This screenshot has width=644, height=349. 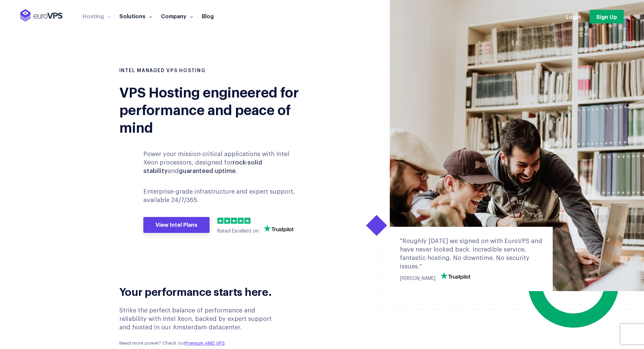 I want to click on b: rock-solid stability, so click(x=203, y=166).